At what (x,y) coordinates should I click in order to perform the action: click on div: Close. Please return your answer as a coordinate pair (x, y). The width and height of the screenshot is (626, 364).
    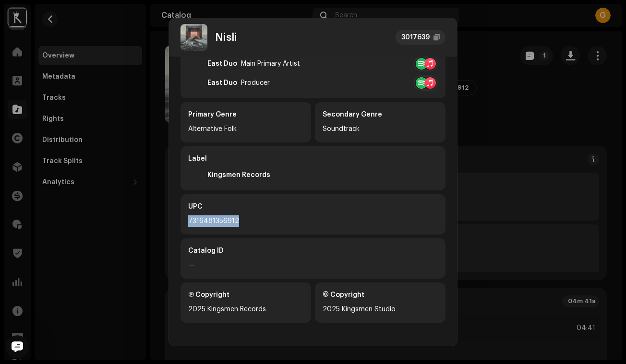
    Looking at the image, I should click on (173, 24).